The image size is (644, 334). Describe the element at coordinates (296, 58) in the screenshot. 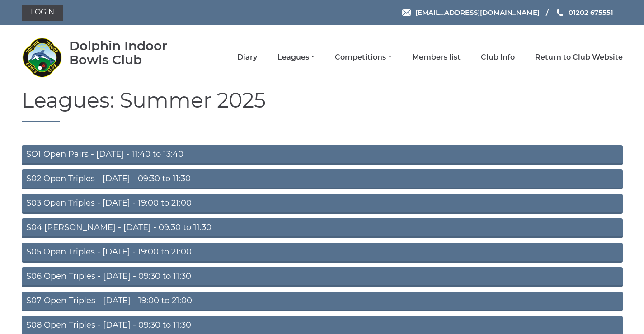

I see `a: Leagues` at that location.